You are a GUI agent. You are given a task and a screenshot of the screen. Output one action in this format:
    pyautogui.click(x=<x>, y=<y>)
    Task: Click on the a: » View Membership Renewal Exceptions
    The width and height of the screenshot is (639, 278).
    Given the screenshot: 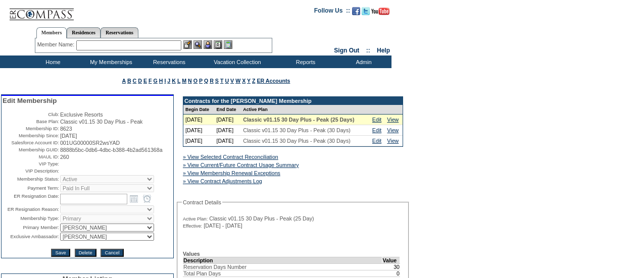 What is the action you would take?
    pyautogui.click(x=231, y=173)
    